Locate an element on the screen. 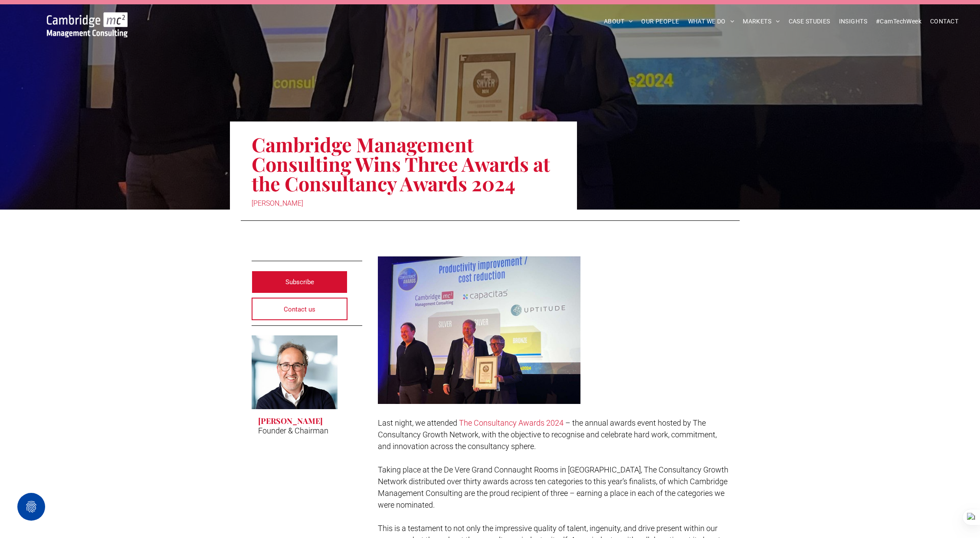 This screenshot has width=980, height=538. span: Last night, we attended is located at coordinates (417, 422).